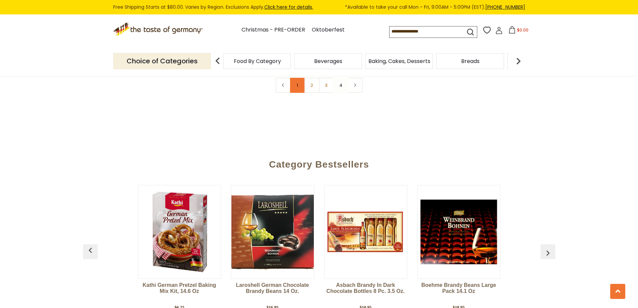  What do you see at coordinates (257, 61) in the screenshot?
I see `span: Food By Category` at bounding box center [257, 61].